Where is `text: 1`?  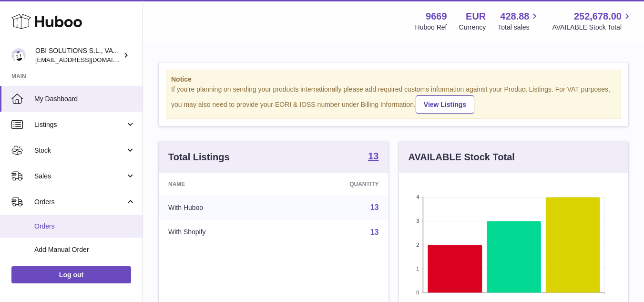
text: 1 is located at coordinates (418, 269).